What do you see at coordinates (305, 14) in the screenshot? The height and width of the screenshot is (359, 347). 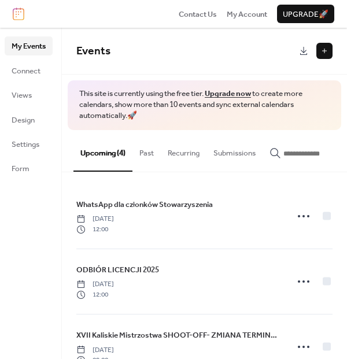 I see `button: Upgrade🚀` at bounding box center [305, 14].